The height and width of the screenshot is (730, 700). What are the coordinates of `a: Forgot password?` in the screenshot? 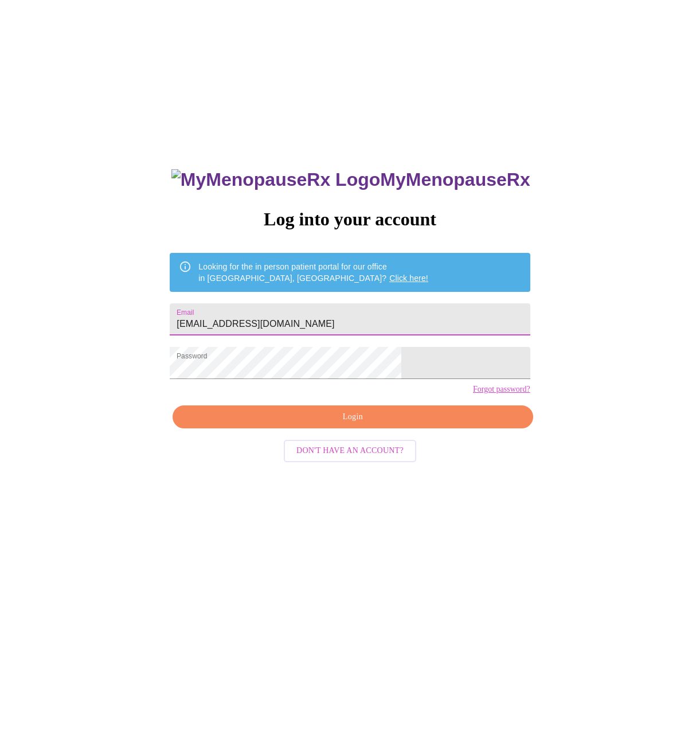 It's located at (502, 389).